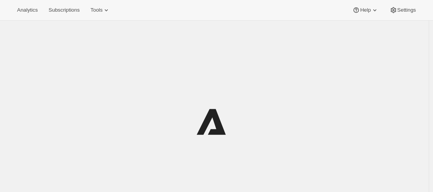 The width and height of the screenshot is (433, 192). Describe the element at coordinates (407, 10) in the screenshot. I see `span: Settings` at that location.